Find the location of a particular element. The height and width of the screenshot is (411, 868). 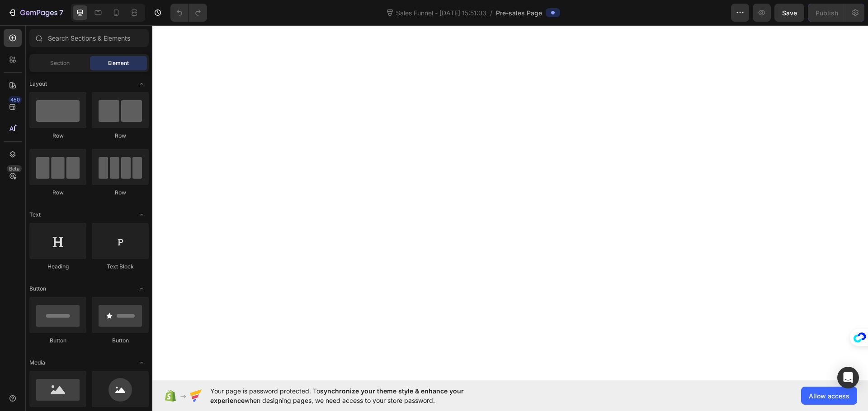

span: Your page is password protected. To when designing pages, we need access to your store password. is located at coordinates (354, 396).